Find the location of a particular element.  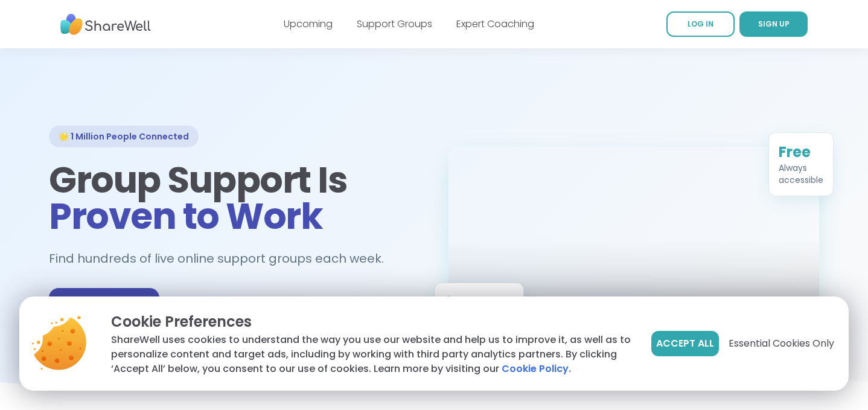

h2: Find hundreds of live online support groups each week. is located at coordinates (223, 258).